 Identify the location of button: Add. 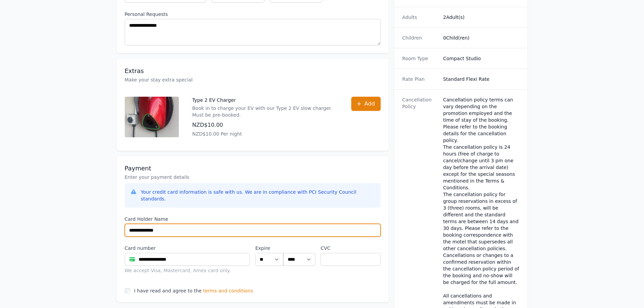
(366, 104).